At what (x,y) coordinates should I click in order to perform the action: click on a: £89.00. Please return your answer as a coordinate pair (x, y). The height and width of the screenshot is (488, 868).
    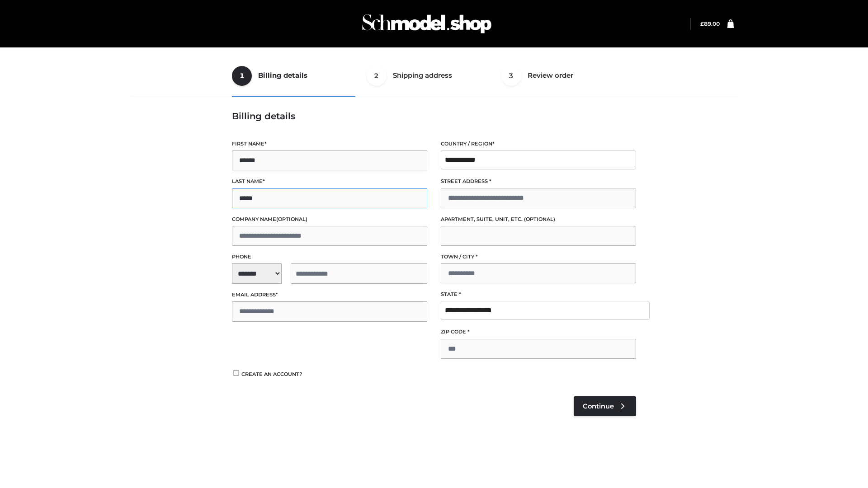
    Looking at the image, I should click on (710, 23).